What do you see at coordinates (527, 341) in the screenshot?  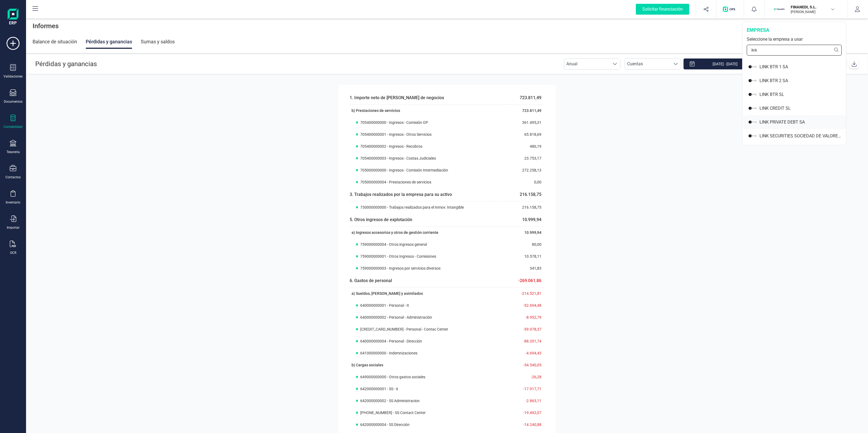 I see `td: -88.201,74` at bounding box center [527, 341].